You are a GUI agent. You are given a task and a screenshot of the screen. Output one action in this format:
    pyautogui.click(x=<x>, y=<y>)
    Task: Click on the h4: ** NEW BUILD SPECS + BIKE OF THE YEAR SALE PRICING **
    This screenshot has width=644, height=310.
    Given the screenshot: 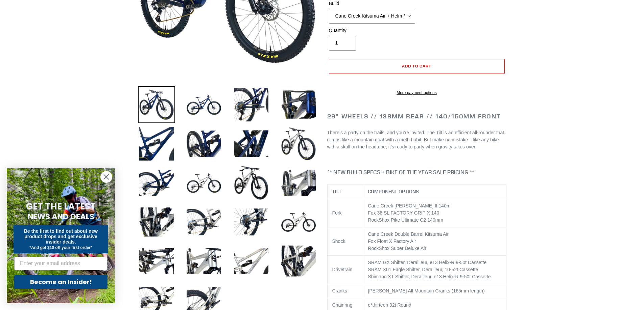 What is the action you would take?
    pyautogui.click(x=417, y=172)
    